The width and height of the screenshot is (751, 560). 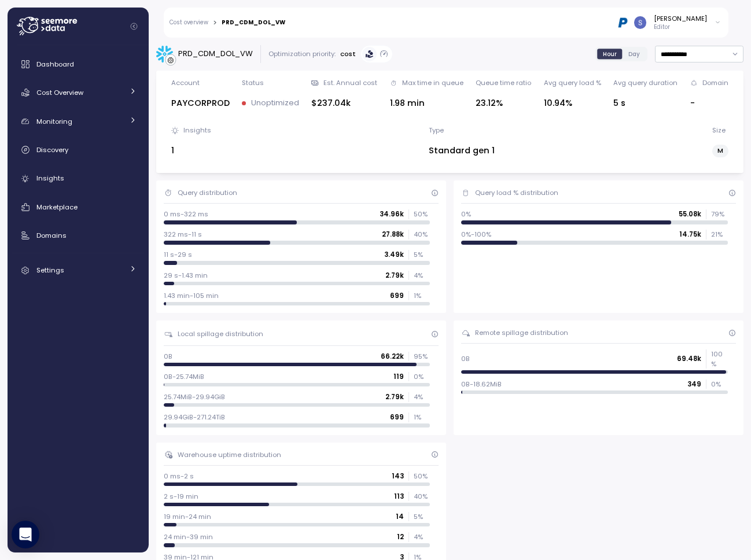 I want to click on div: Account, so click(x=185, y=83).